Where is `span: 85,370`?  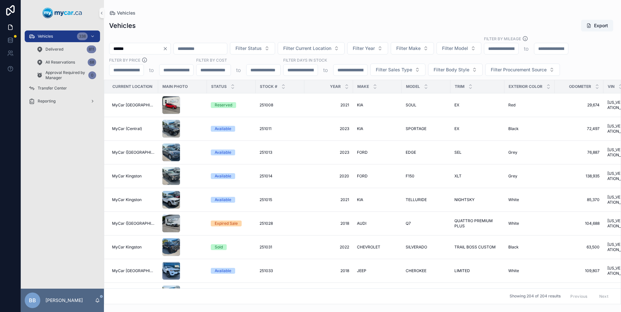
span: 85,370 is located at coordinates (579, 200).